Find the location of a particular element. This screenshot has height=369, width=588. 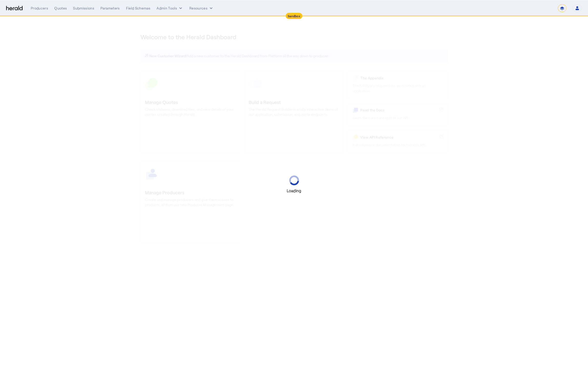

button: internal dropdown menu is located at coordinates (170, 8).